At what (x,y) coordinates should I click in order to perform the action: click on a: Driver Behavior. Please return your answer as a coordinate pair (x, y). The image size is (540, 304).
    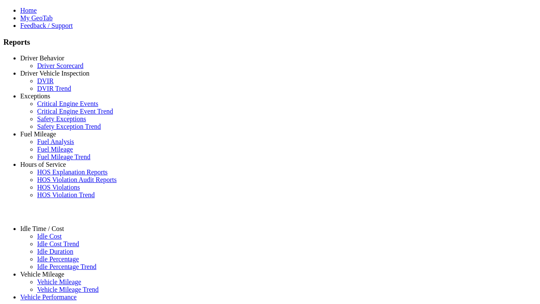
    Looking at the image, I should click on (42, 58).